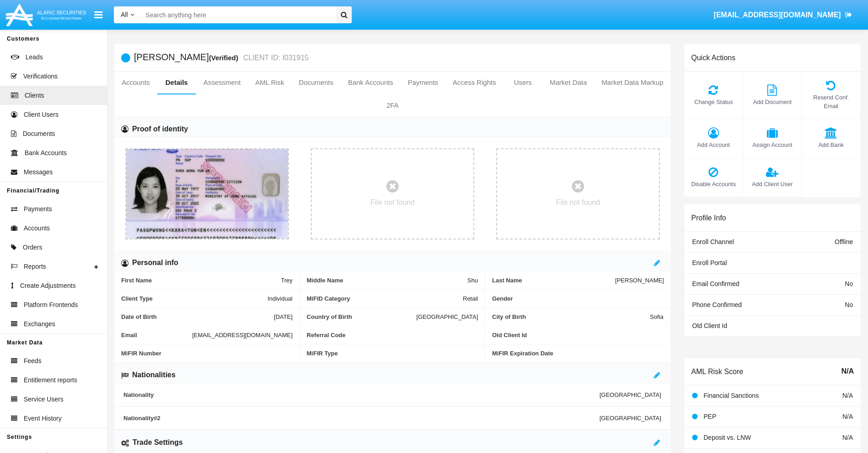 The height and width of the screenshot is (453, 868). What do you see at coordinates (177, 83) in the screenshot?
I see `a: Details` at bounding box center [177, 83].